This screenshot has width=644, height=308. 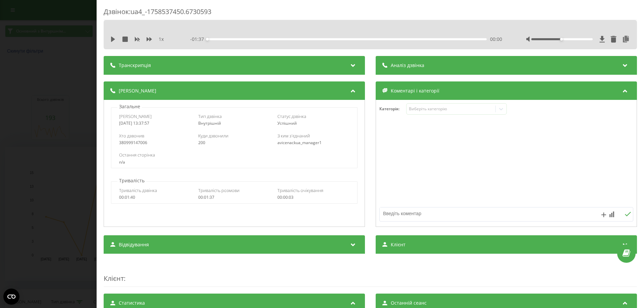 I want to click on span: Аналіз дзвінка, so click(x=407, y=65).